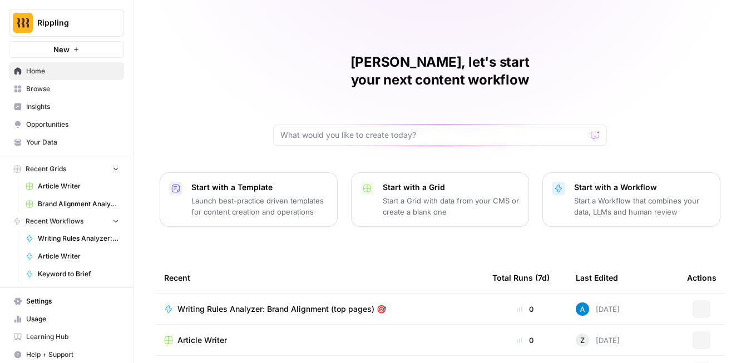 Image resolution: width=746 pixels, height=363 pixels. What do you see at coordinates (597, 278) in the screenshot?
I see `div: Last Edited` at bounding box center [597, 278].